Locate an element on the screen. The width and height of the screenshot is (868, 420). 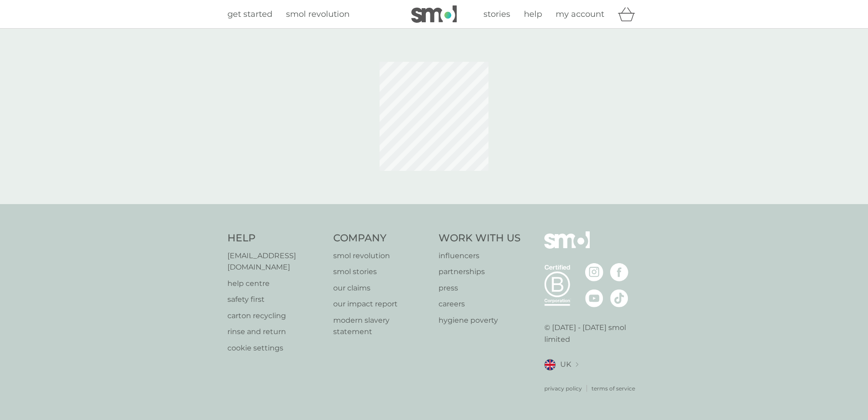
span: get started is located at coordinates (250, 14).